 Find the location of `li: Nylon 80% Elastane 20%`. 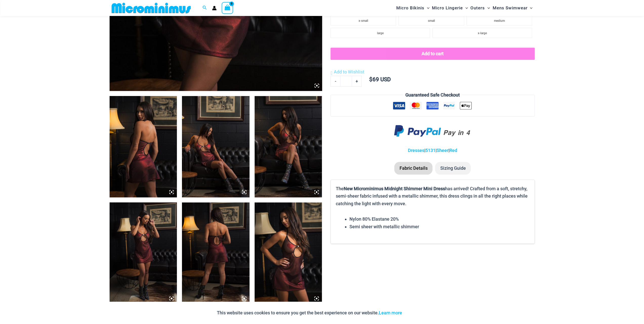

li: Nylon 80% Elastane 20% is located at coordinates (439, 219).